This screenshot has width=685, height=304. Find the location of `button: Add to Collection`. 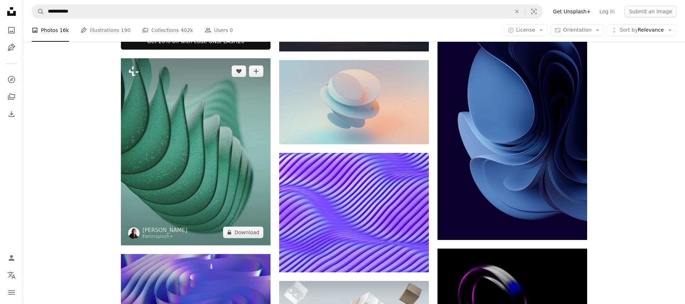

button: Add to Collection is located at coordinates (256, 71).